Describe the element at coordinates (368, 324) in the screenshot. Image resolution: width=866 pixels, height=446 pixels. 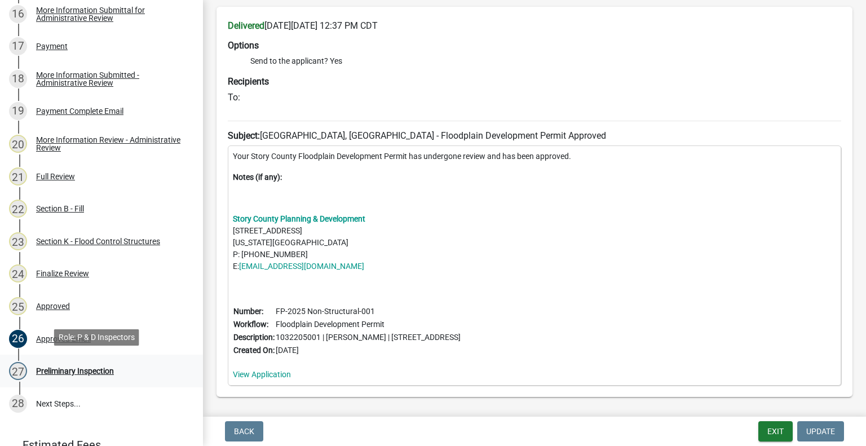
I see `td: Floodplain Development Permit` at that location.